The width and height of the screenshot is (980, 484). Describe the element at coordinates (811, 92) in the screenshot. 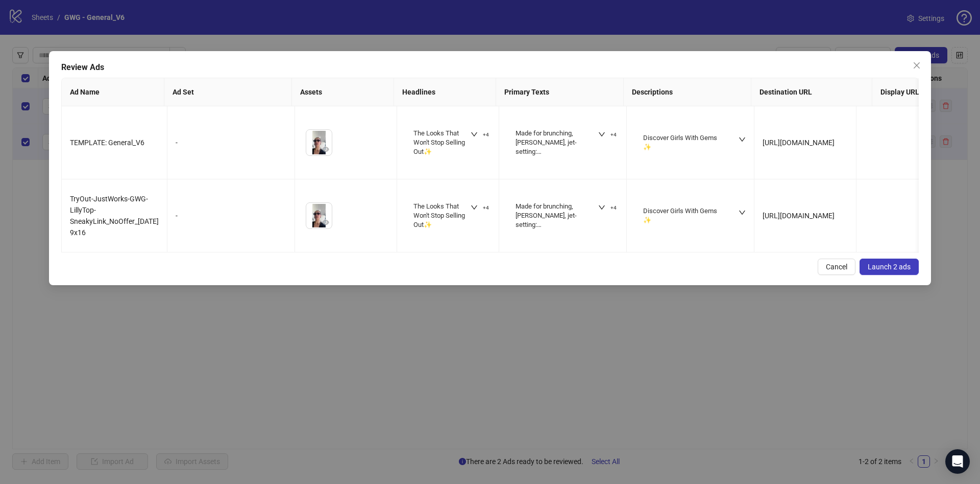

I see `th: Destination URL` at that location.